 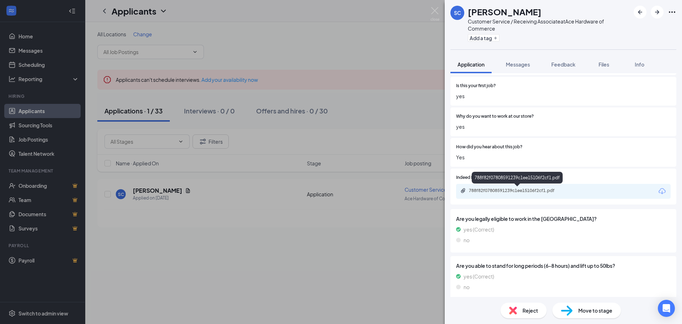 I want to click on span: Why do you want to work at our store?, so click(x=495, y=116).